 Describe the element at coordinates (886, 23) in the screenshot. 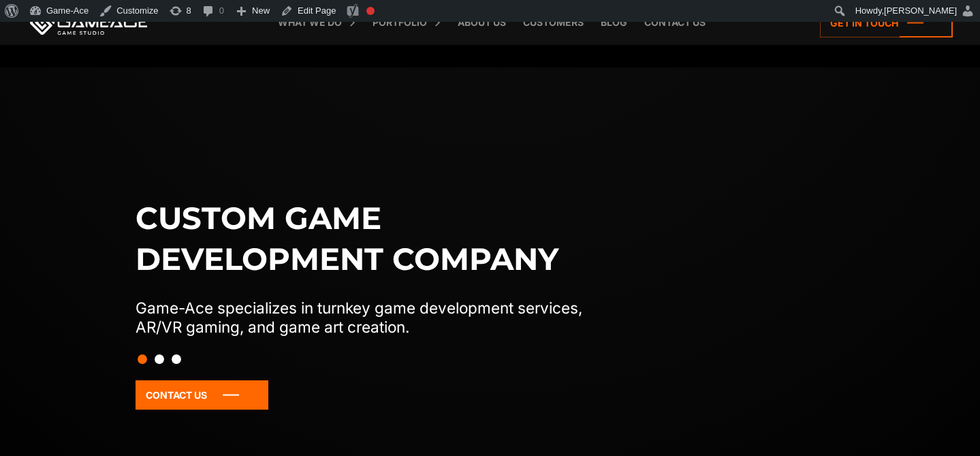

I see `a: Get in touch` at that location.